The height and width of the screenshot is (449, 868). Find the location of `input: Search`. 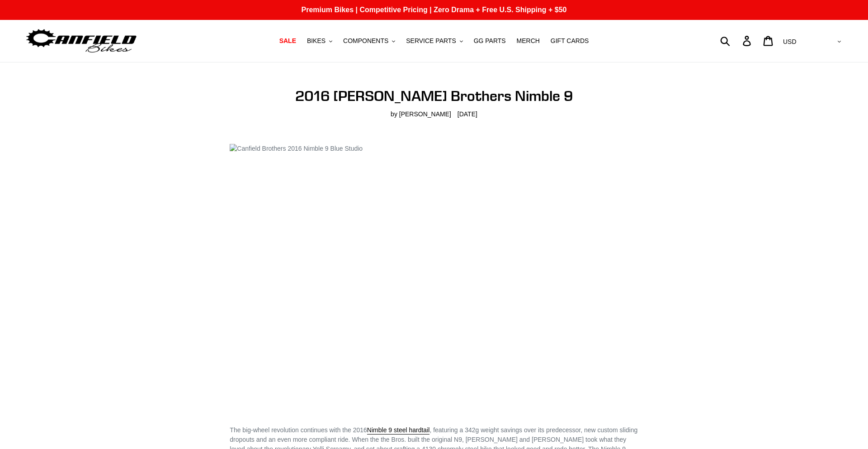

input: Search is located at coordinates (737, 41).